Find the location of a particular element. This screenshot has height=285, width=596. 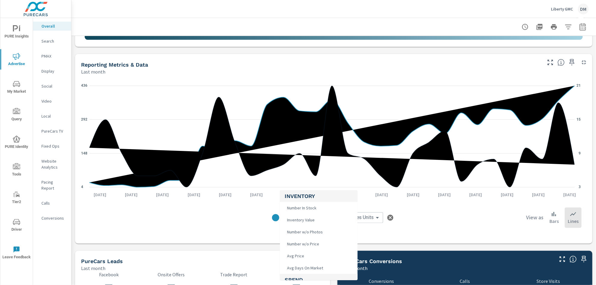

span: Inventory Value is located at coordinates (300, 220).